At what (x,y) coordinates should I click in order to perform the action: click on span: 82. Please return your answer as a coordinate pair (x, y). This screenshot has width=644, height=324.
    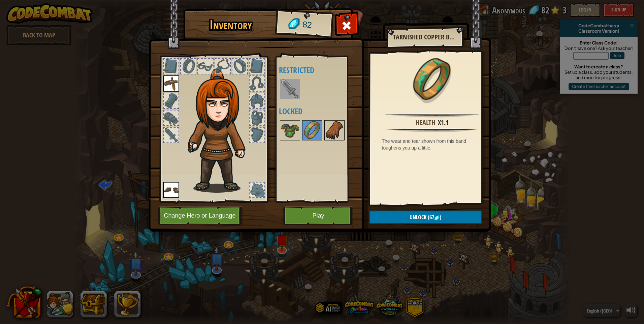
    Looking at the image, I should click on (307, 25).